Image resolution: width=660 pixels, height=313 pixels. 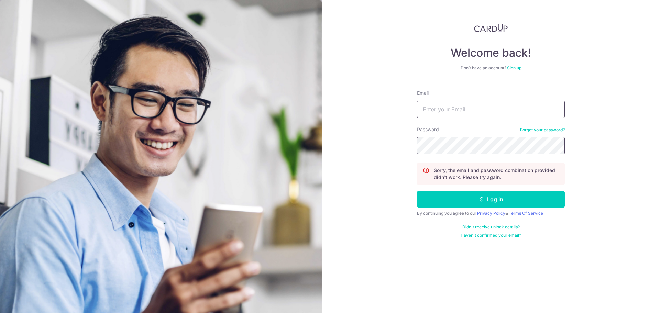 What do you see at coordinates (491, 235) in the screenshot?
I see `a: Haven't confirmed your email?` at bounding box center [491, 235].